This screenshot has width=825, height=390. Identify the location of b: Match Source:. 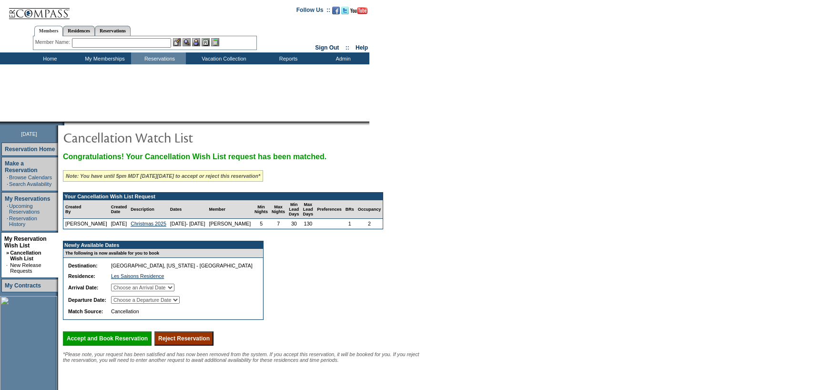
(85, 311).